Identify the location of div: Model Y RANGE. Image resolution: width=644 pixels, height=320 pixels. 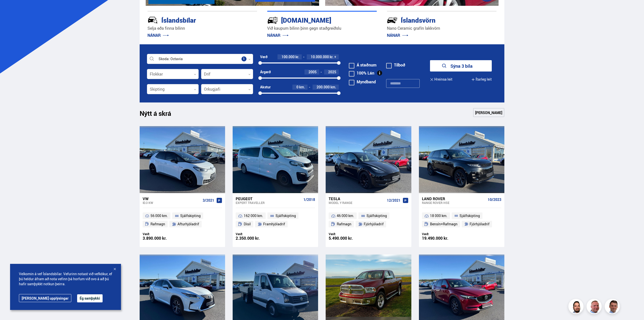
(357, 203).